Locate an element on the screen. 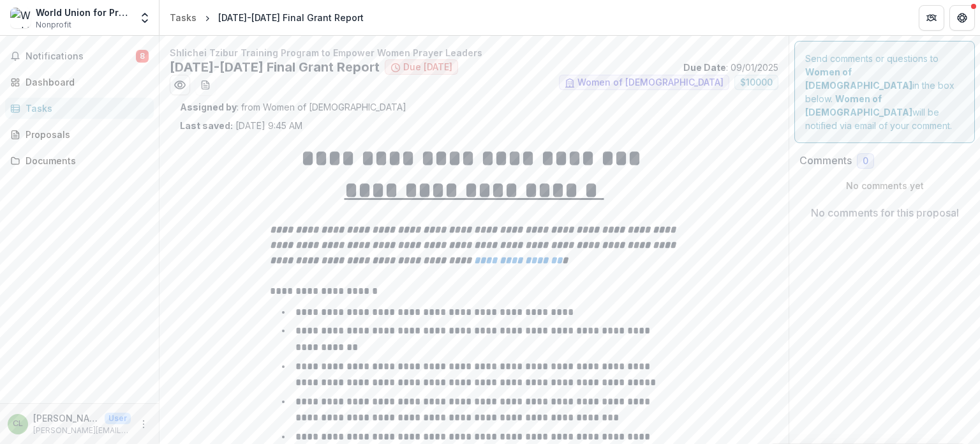  div: Documents is located at coordinates (84, 160).